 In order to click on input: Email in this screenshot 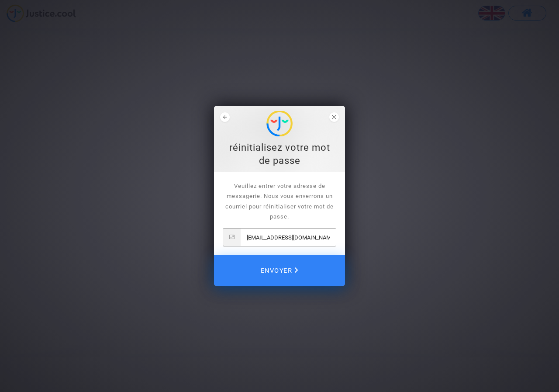, I will do `click(289, 237)`.